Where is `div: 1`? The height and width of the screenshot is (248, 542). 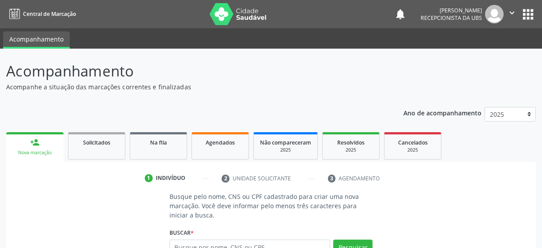 div: 1 is located at coordinates (149, 178).